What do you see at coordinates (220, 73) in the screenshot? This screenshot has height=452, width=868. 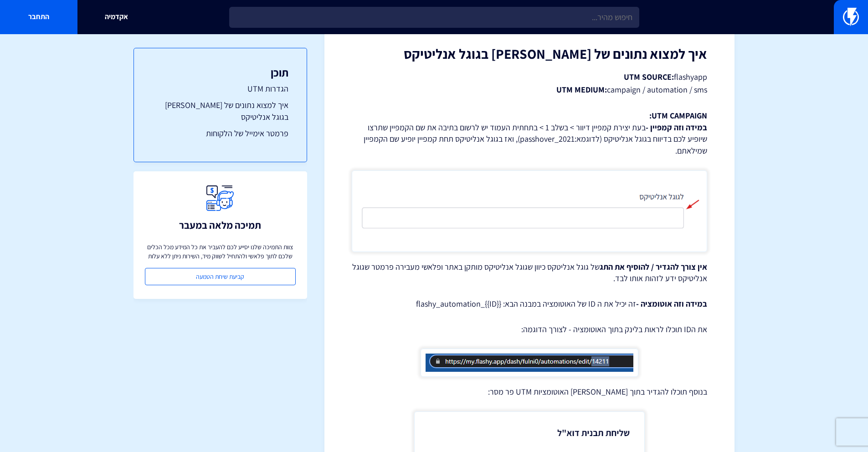 I see `h3: תוכן` at bounding box center [220, 73].